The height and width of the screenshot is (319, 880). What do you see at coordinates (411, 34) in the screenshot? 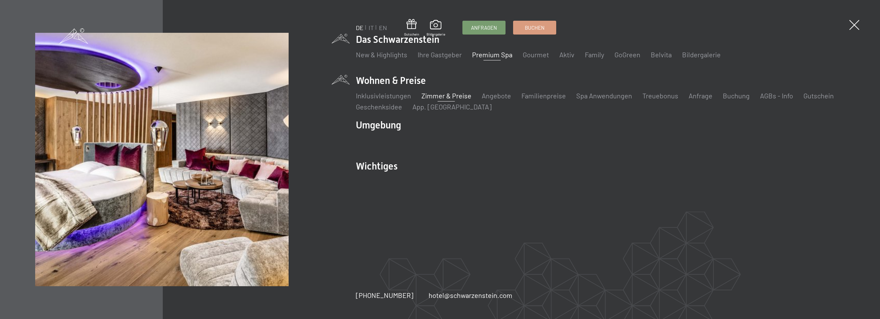
I see `span: Gutschein` at bounding box center [411, 34].